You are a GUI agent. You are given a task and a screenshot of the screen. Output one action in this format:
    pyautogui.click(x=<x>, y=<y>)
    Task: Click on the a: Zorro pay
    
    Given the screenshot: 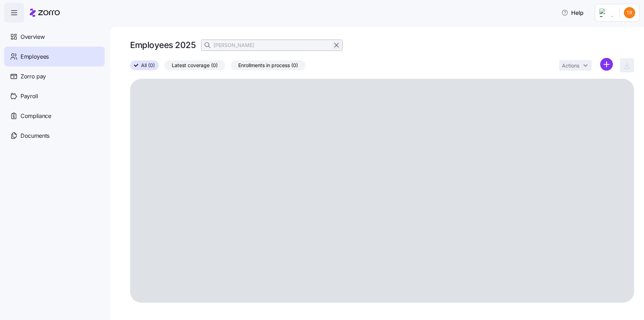 What is the action you would take?
    pyautogui.click(x=54, y=76)
    